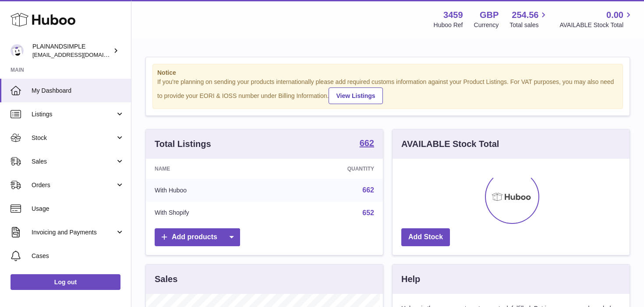 This screenshot has width=644, height=307. What do you see at coordinates (209, 213) in the screenshot?
I see `td: With Shopify` at bounding box center [209, 213].